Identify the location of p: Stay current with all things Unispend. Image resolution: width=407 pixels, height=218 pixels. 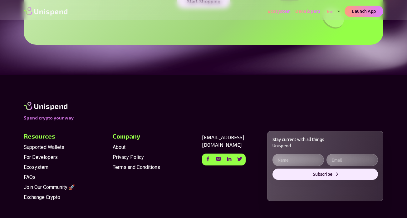
(304, 142).